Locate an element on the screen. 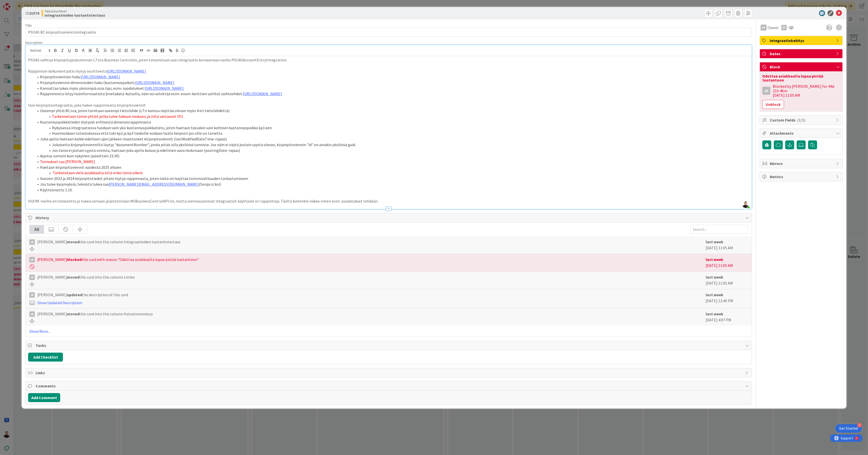  label: Title is located at coordinates (29, 25).